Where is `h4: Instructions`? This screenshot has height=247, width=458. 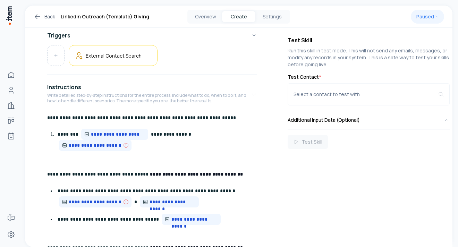 h4: Instructions is located at coordinates (64, 87).